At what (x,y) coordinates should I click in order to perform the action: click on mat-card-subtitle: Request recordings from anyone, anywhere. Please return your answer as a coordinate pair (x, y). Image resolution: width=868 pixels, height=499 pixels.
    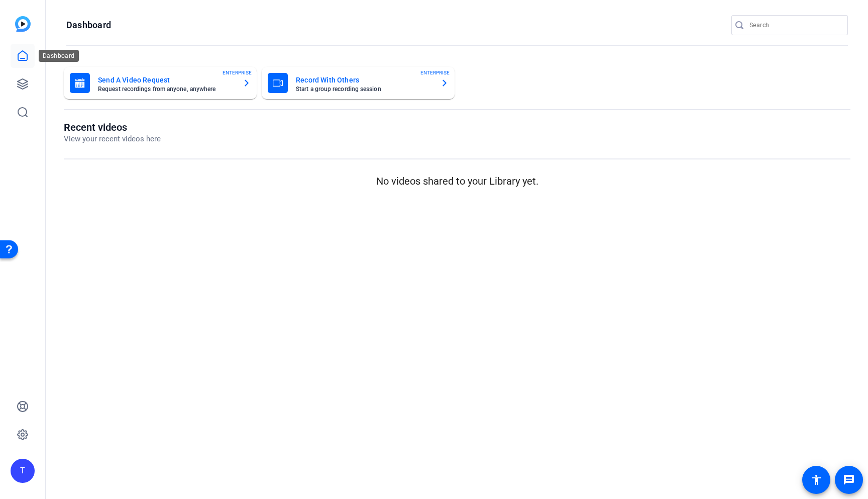
    Looking at the image, I should click on (166, 89).